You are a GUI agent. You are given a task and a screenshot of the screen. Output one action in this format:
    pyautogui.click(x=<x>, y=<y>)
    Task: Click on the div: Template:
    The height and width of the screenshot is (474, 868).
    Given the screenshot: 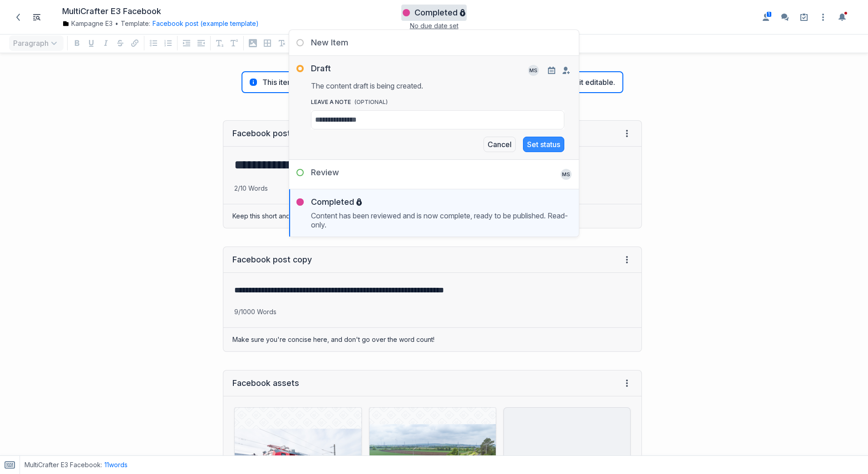 What is the action you would take?
    pyautogui.click(x=174, y=24)
    